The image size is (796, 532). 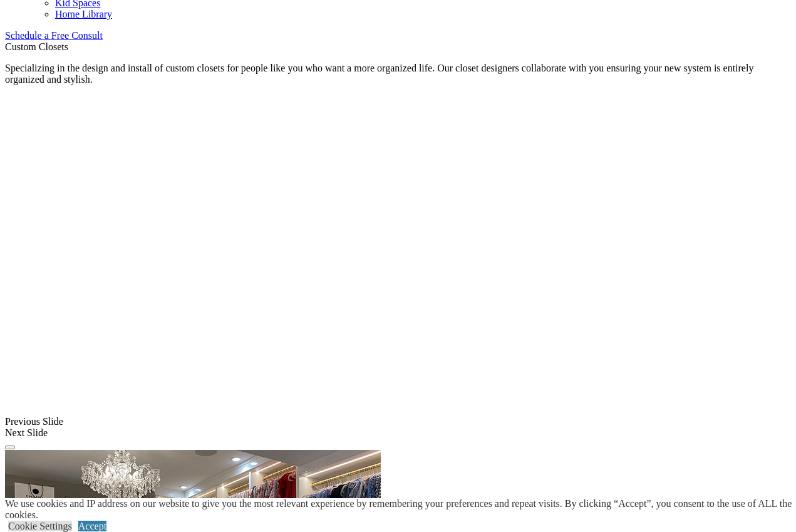 I want to click on div: We use cookies and IP address on our website to give you the most relevant experience by remember..., so click(x=400, y=510).